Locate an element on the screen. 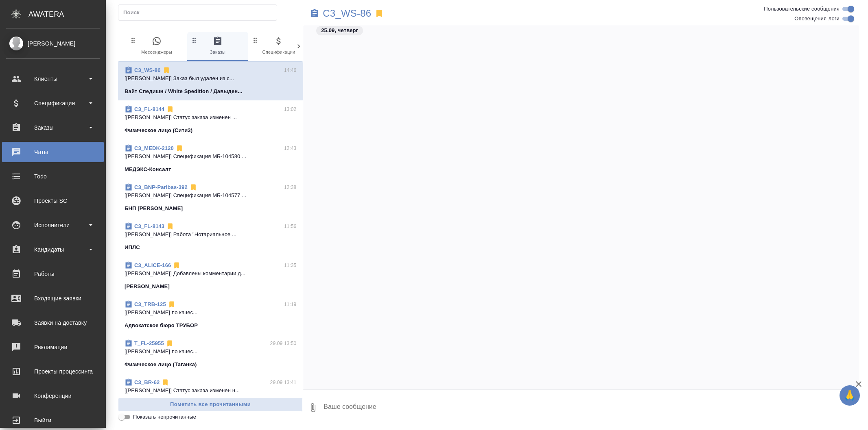  div: Заказы is located at coordinates (53, 128).